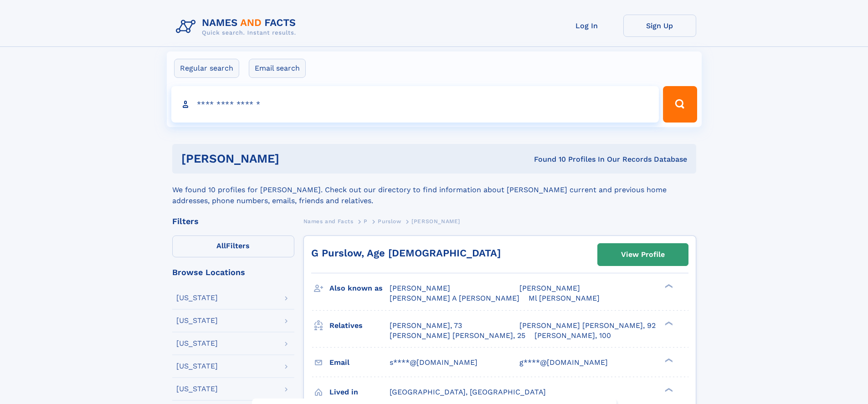 The image size is (868, 404). What do you see at coordinates (360, 392) in the screenshot?
I see `h3: Lived in` at bounding box center [360, 392].